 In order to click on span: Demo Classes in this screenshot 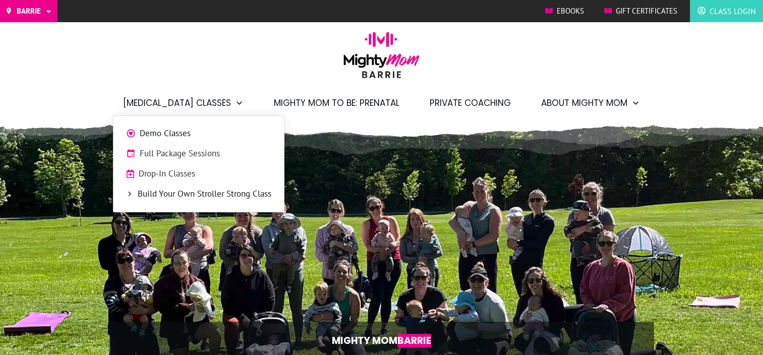, I will do `click(205, 134)`.